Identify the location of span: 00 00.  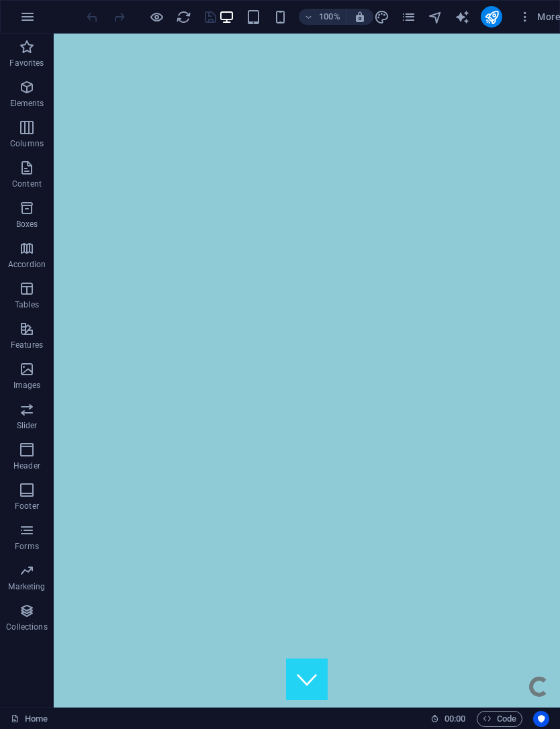
(455, 719).